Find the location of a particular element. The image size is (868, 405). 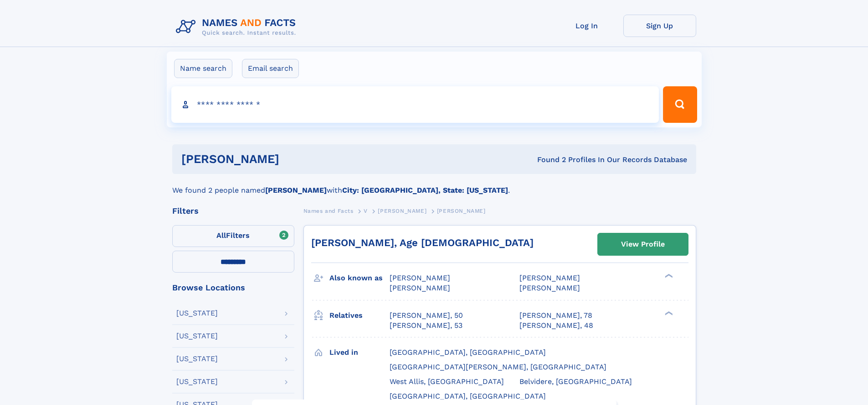

div: We found 2 people named with . is located at coordinates (434, 185).